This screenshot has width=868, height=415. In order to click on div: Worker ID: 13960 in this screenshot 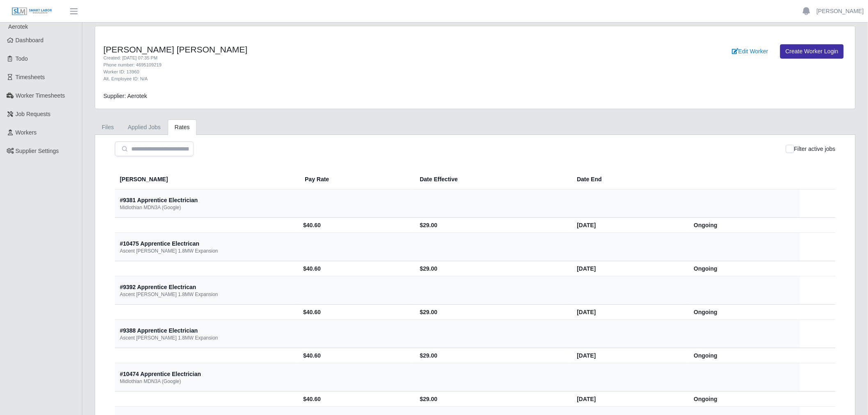, I will do `click(318, 72)`.